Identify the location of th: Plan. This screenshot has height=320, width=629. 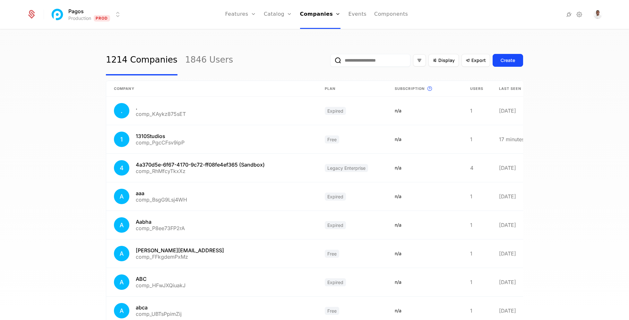
(352, 89).